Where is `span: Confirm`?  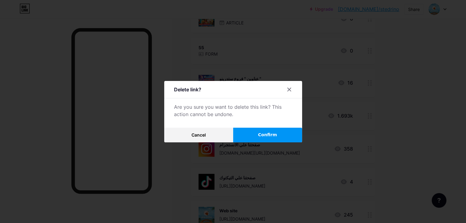
span: Confirm is located at coordinates (267, 135).